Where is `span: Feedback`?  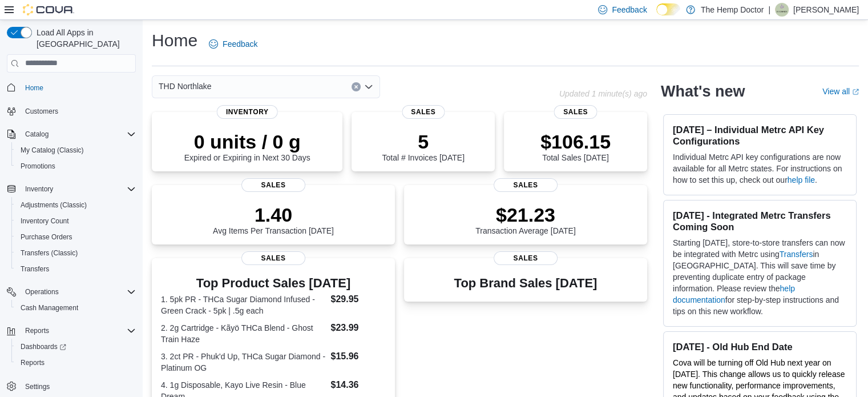
span: Feedback is located at coordinates (240, 44).